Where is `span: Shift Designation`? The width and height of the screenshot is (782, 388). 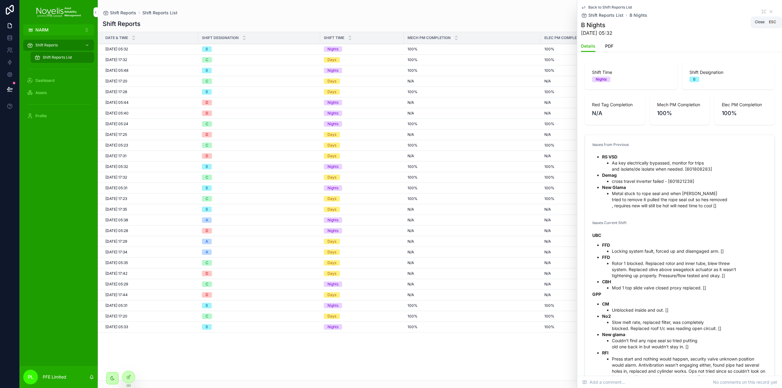
span: Shift Designation is located at coordinates (729, 72).